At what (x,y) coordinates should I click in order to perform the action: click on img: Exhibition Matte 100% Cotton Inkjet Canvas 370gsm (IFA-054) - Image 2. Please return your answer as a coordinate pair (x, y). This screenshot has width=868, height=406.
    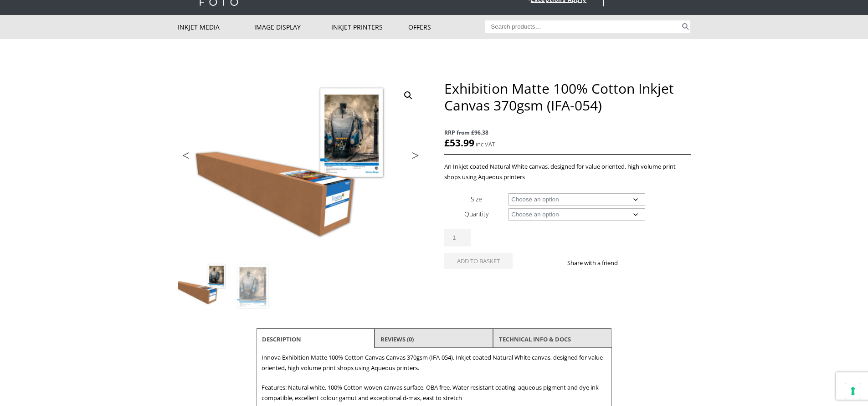
    Looking at the image, I should click on (253, 287).